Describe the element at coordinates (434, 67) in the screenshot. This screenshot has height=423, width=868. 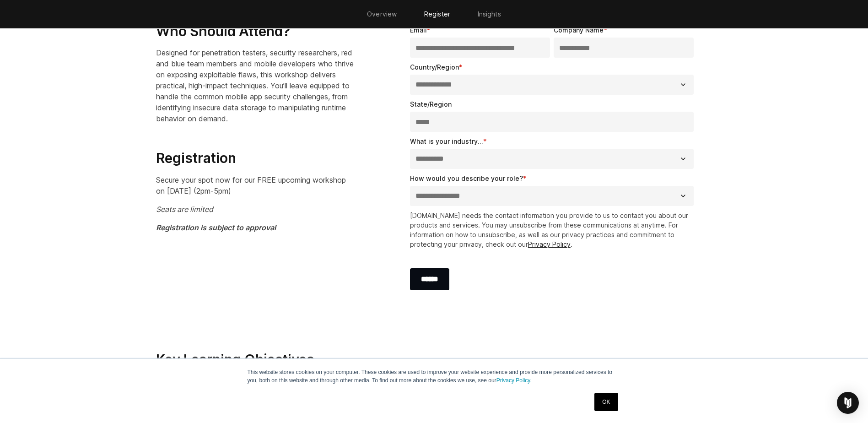
I see `span: Country/Region` at that location.